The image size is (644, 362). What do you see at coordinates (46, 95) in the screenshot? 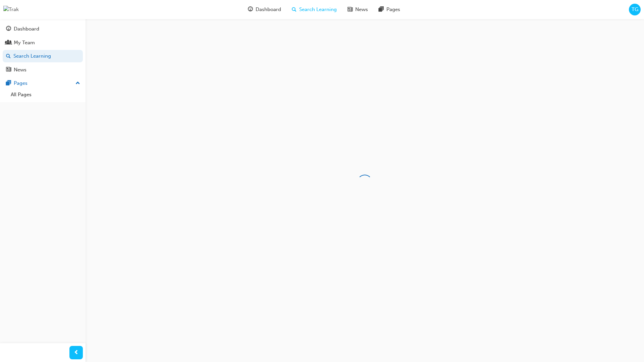
I see `a: All Pages` at bounding box center [46, 95].